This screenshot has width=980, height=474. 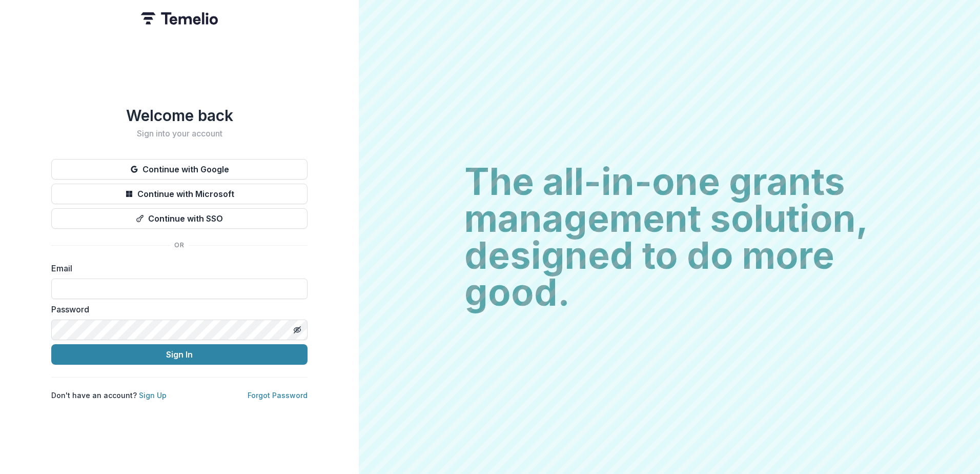 I want to click on img: Temelio, so click(x=179, y=19).